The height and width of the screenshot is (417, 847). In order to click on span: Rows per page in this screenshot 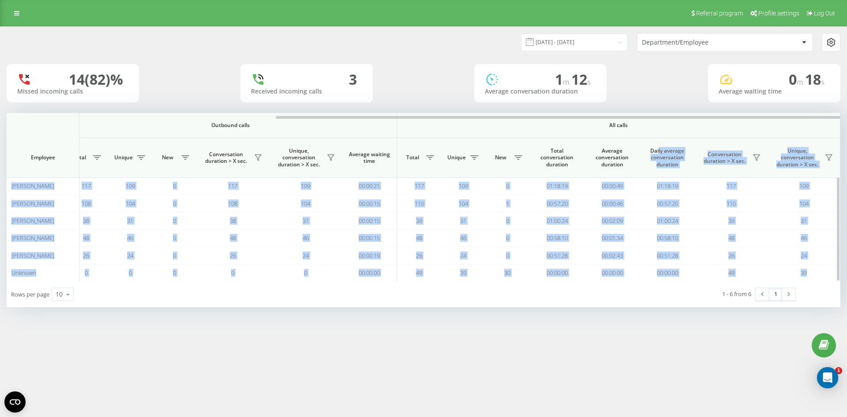, I will do `click(30, 294)`.